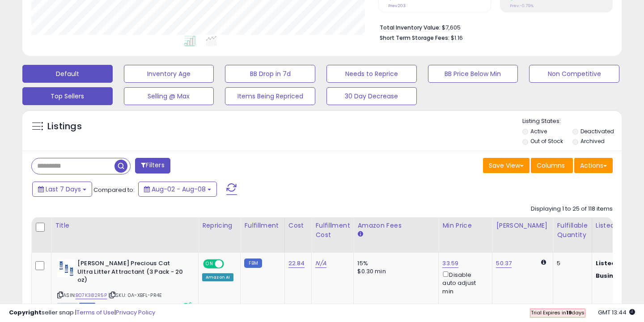 This screenshot has height=322, width=644. Describe the element at coordinates (552, 166) in the screenshot. I see `button: Columns` at that location.